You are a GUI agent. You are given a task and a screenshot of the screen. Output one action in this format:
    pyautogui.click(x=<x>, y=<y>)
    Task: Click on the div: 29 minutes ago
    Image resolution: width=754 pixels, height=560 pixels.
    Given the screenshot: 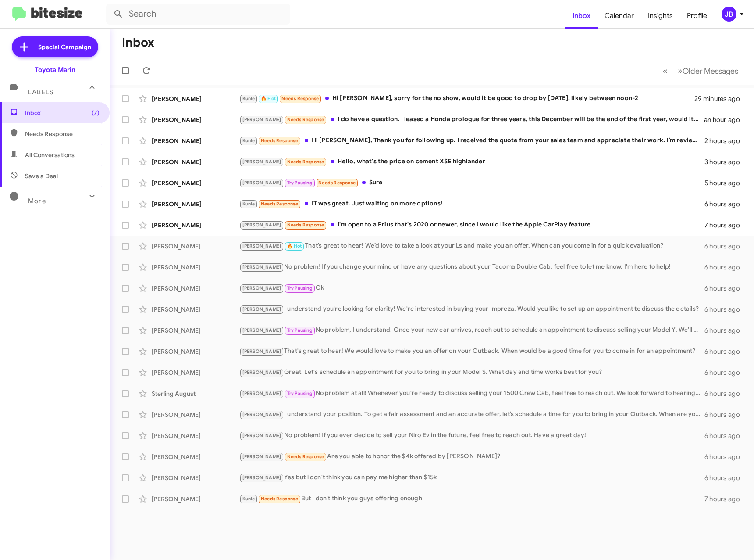 What is the action you would take?
    pyautogui.click(x=721, y=99)
    